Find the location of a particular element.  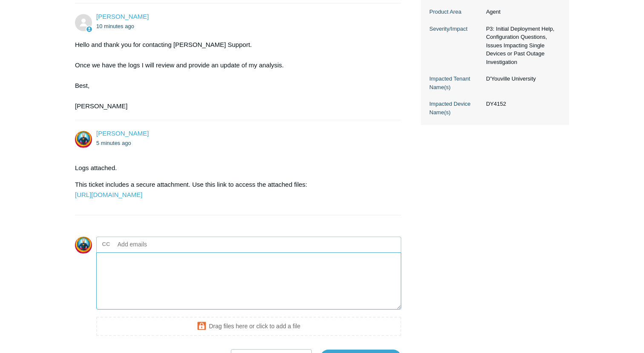

dd: DY4152 is located at coordinates (521, 104).